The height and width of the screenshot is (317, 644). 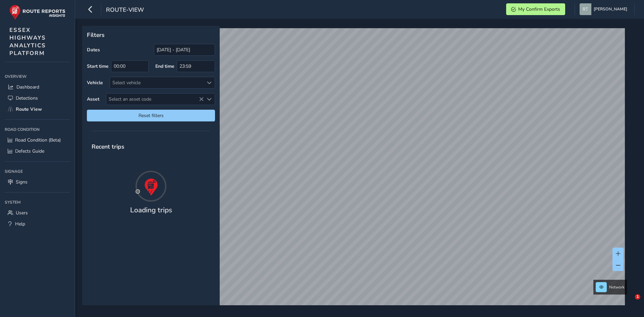 I want to click on button: Reset filters, so click(x=151, y=115).